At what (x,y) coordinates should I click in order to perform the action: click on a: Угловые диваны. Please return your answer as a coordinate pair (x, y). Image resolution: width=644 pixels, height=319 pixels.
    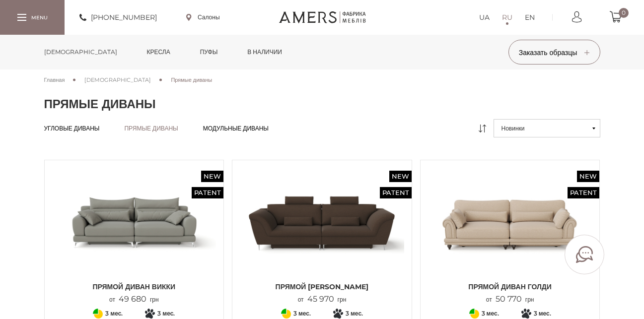
    Looking at the image, I should click on (72, 128).